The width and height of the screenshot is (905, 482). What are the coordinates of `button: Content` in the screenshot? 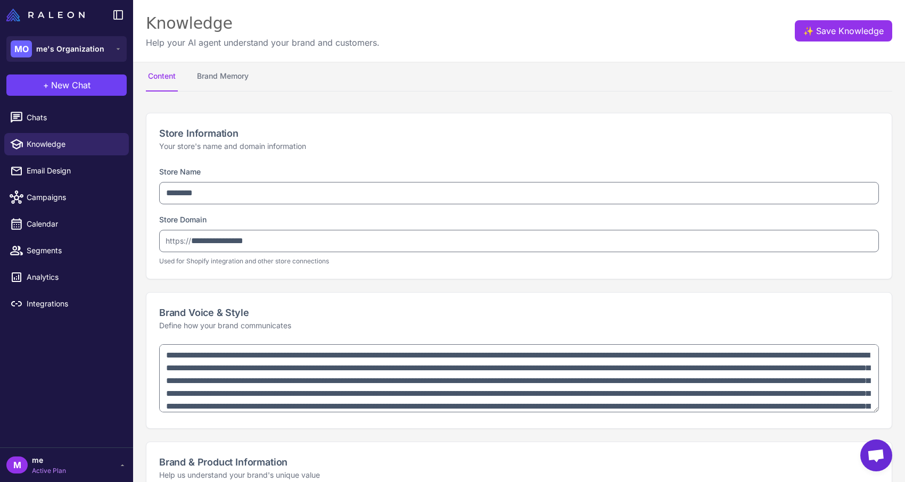 It's located at (162, 77).